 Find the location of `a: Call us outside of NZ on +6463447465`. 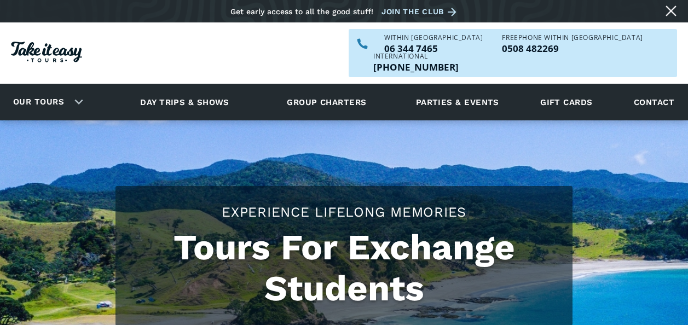

a: Call us outside of NZ on +6463447465 is located at coordinates (416, 67).